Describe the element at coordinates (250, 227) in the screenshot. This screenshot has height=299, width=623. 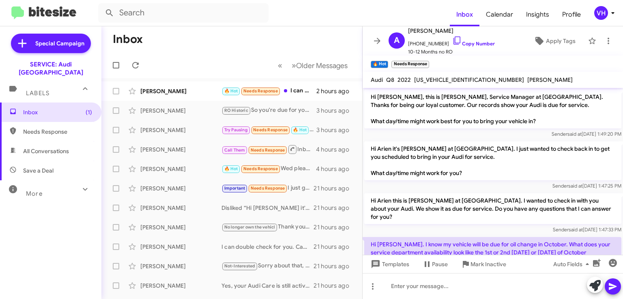
I see `span: No longer own the vehicl` at that location.